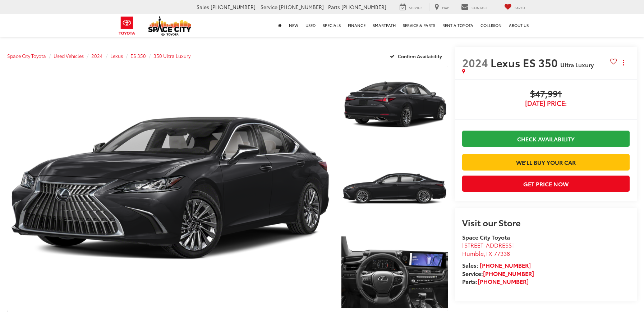 Image resolution: width=644 pixels, height=331 pixels. Describe the element at coordinates (546, 162) in the screenshot. I see `a: We'll Buy Your Car` at that location.